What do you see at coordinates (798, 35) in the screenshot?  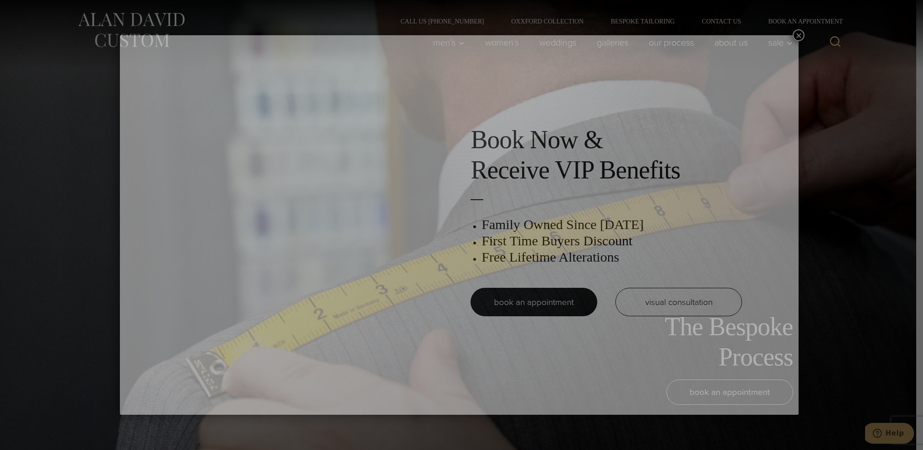 I see `button: Close` at bounding box center [798, 35].